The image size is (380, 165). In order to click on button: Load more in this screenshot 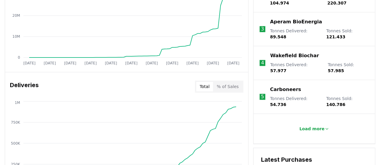, I will do `click(314, 129)`.